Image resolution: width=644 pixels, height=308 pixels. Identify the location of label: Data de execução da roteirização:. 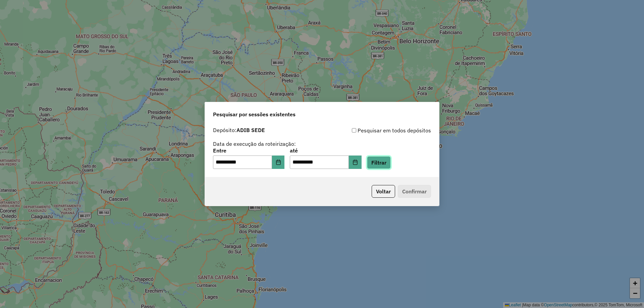
(254, 144).